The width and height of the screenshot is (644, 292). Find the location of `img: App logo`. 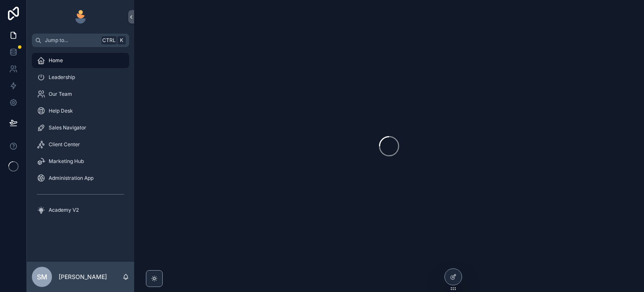

img: App logo is located at coordinates (80, 17).